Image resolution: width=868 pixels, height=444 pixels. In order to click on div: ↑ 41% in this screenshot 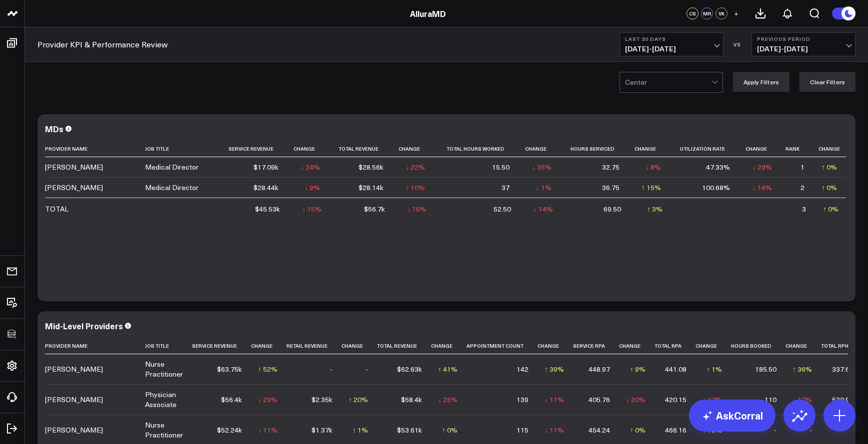, I will do `click(447, 369)`.